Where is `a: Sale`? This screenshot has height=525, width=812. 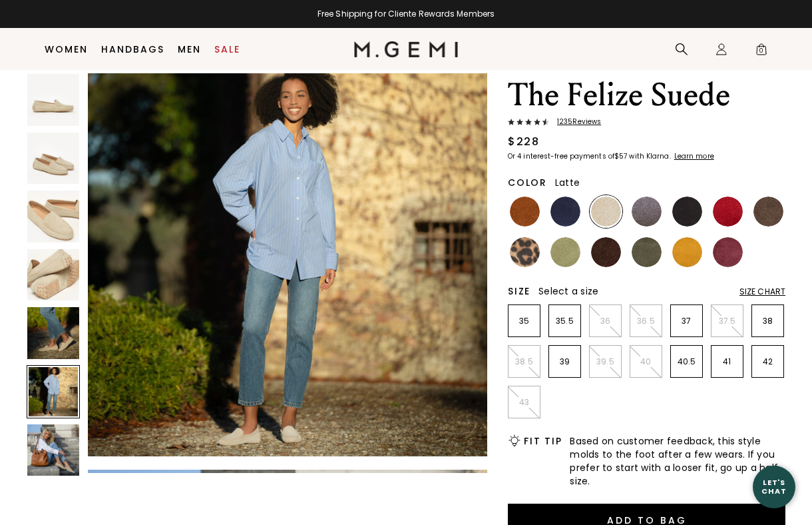 a: Sale is located at coordinates (227, 49).